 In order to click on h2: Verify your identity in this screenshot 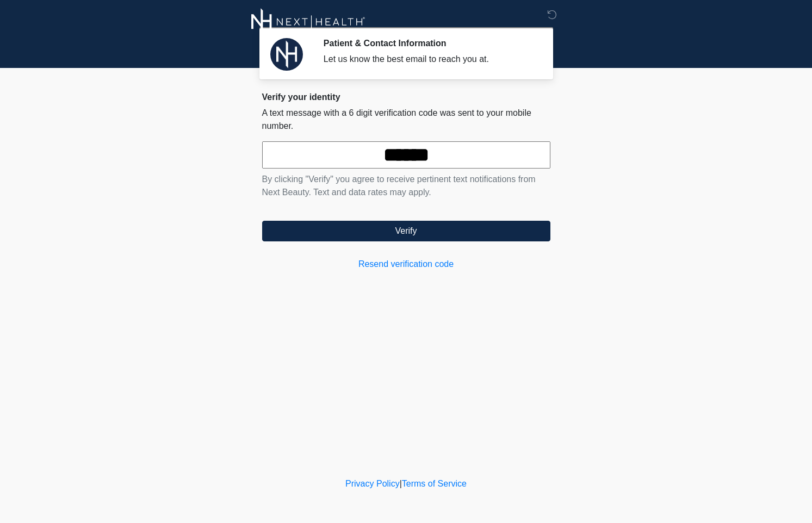, I will do `click(406, 97)`.